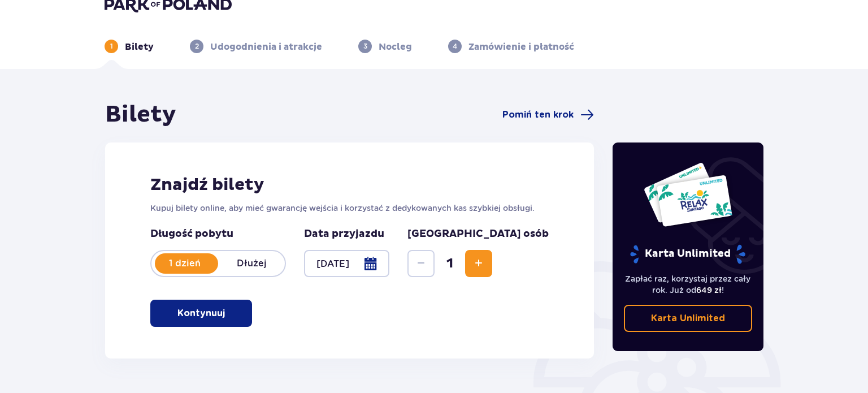 The height and width of the screenshot is (393, 868). Describe the element at coordinates (395, 47) in the screenshot. I see `p: Nocleg` at that location.